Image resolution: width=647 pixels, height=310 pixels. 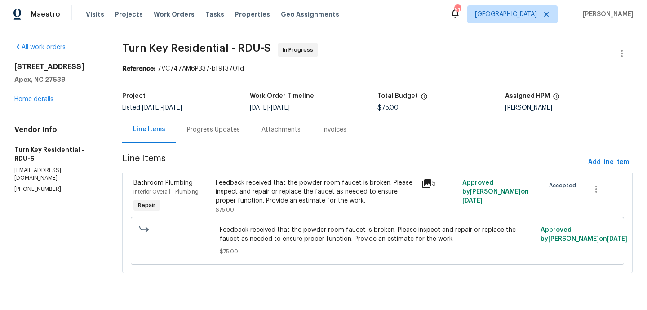 I want to click on span: Geo Assignments, so click(x=310, y=14).